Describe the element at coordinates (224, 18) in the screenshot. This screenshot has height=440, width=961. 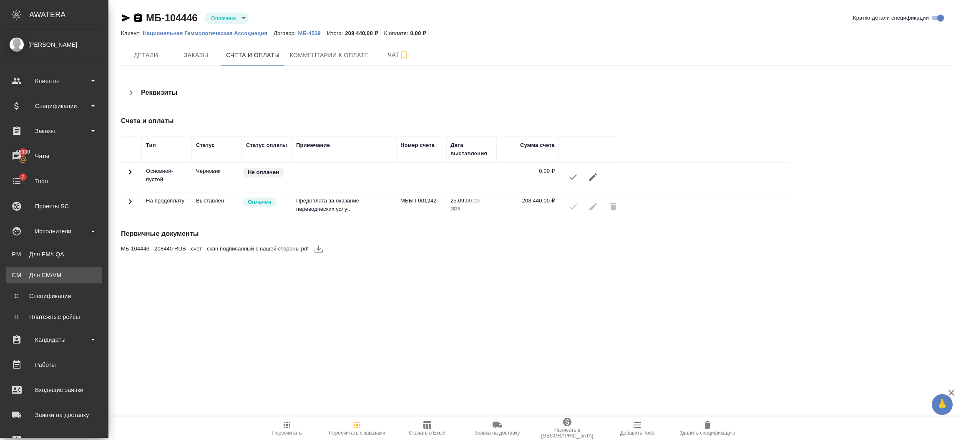
I see `button: Оплачена` at that location.